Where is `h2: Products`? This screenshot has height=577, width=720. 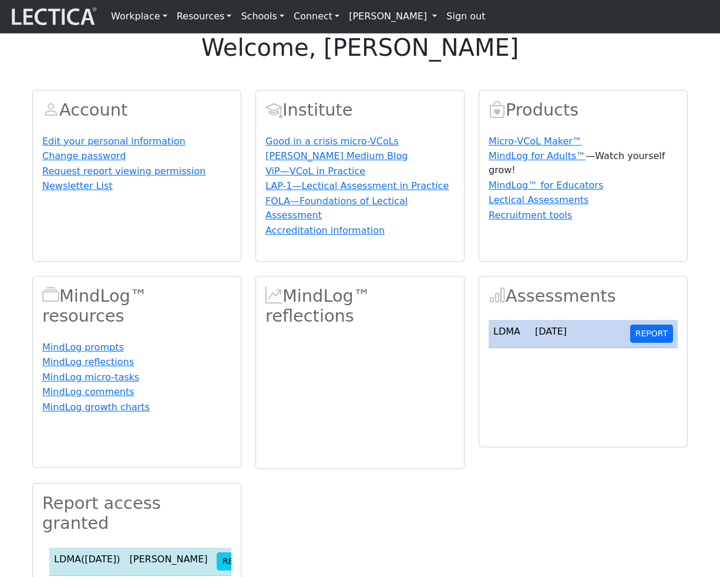
h2: Products is located at coordinates (583, 110).